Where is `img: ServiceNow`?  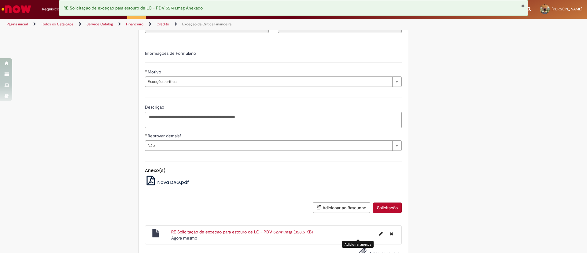
img: ServiceNow is located at coordinates (16, 9).